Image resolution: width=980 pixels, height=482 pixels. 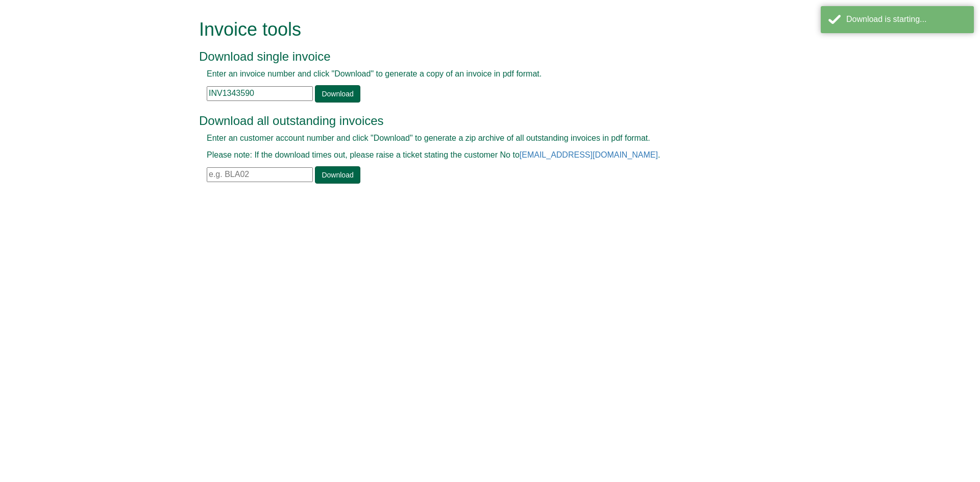 What do you see at coordinates (478, 57) in the screenshot?
I see `h3: Download single invoice` at bounding box center [478, 57].